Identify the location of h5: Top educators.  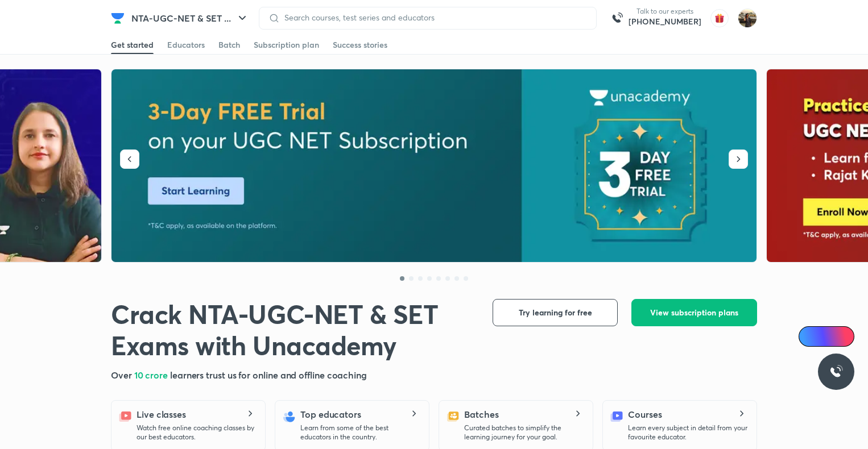
(330, 414).